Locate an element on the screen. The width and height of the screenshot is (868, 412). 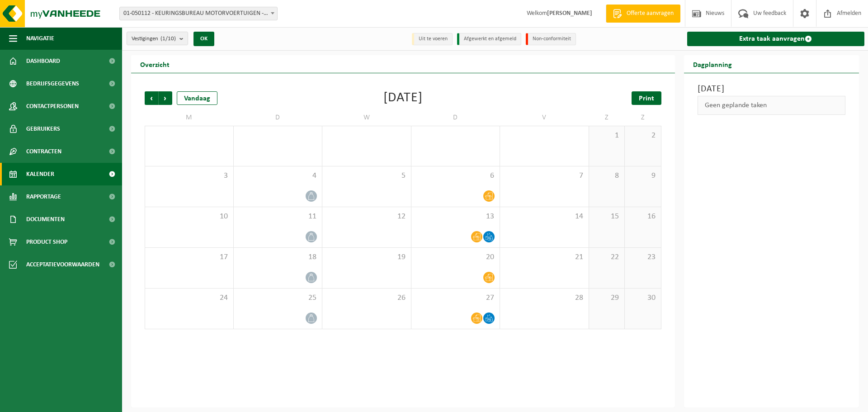
span: 4 is located at coordinates (278, 176).